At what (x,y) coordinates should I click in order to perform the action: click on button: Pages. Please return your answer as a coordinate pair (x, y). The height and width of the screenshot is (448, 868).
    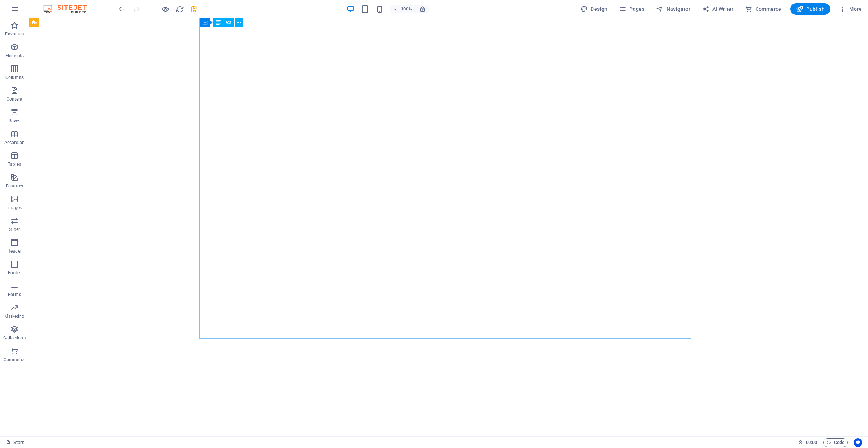
    Looking at the image, I should click on (632, 9).